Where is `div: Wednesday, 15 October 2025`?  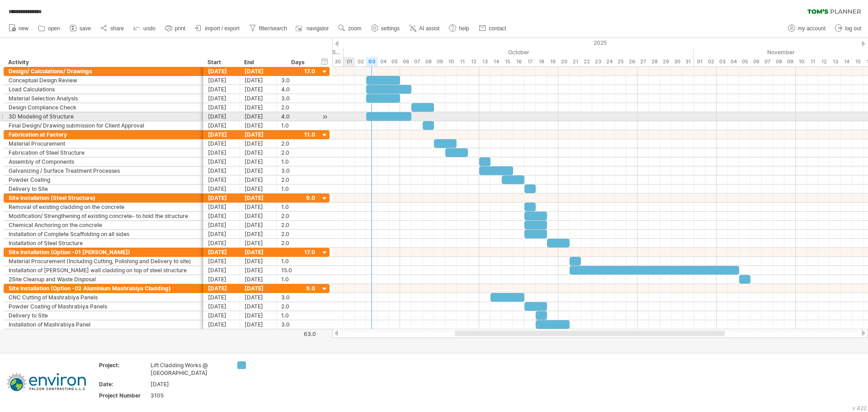 div: Wednesday, 15 October 2025 is located at coordinates (507, 61).